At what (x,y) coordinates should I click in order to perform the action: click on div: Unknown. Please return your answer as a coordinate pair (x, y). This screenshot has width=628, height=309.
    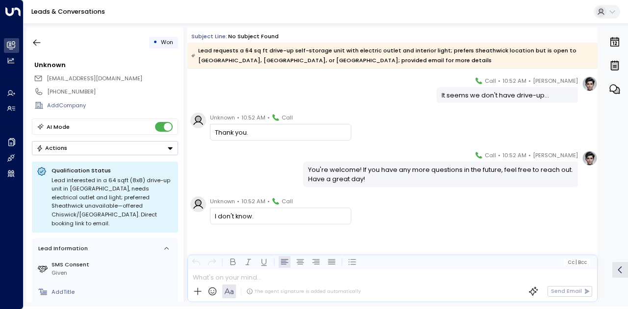
    Looking at the image, I should click on (106, 65).